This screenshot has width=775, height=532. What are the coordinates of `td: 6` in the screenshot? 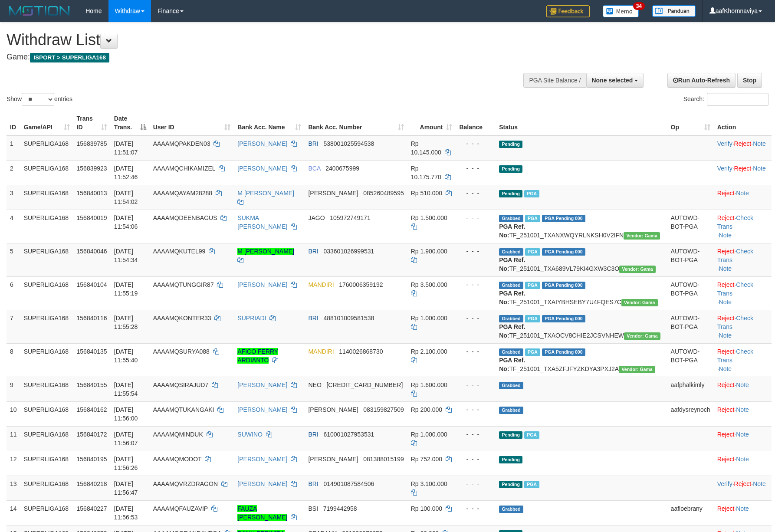 It's located at (14, 293).